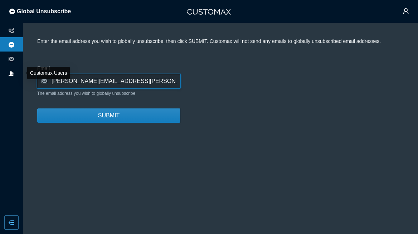 The width and height of the screenshot is (418, 234). Describe the element at coordinates (406, 11) in the screenshot. I see `span: user` at that location.